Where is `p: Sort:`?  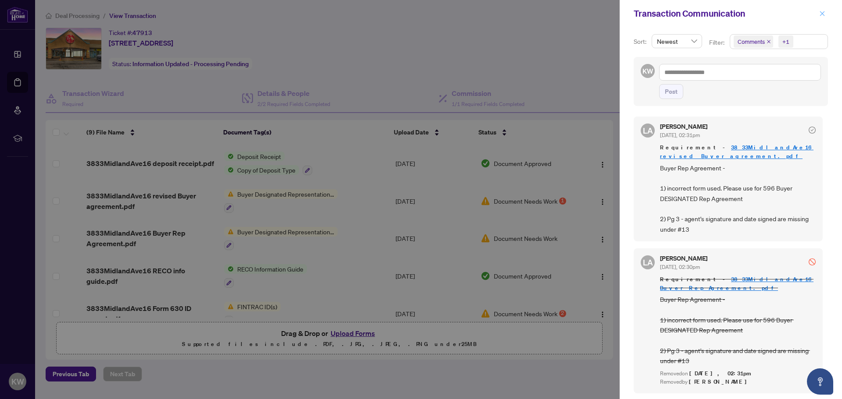
p: Sort: is located at coordinates (641, 42).